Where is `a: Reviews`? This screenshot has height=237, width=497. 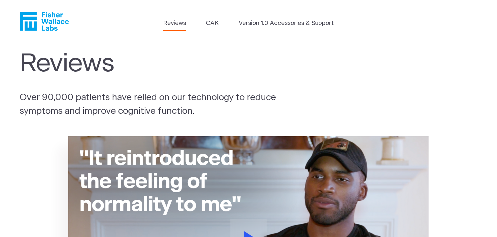
a: Reviews is located at coordinates (175, 23).